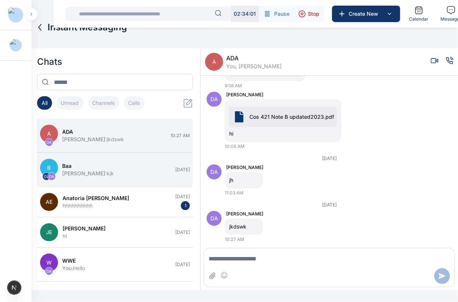  What do you see at coordinates (329, 259) in the screenshot?
I see `textarea: Message input` at bounding box center [329, 259].